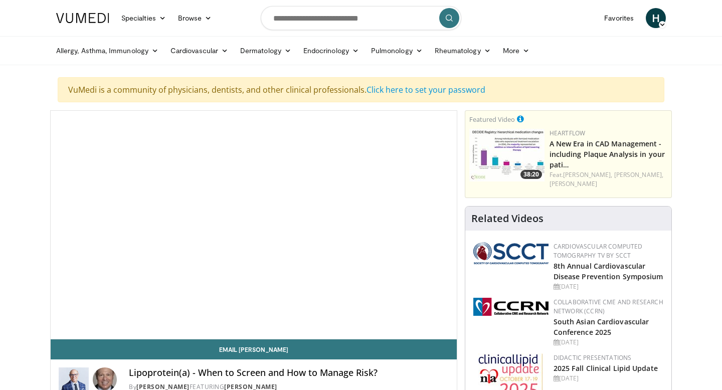 The image size is (722, 390). I want to click on h4: Lipoprotein(a) - When to Screen and How to Manage Risk?, so click(289, 373).